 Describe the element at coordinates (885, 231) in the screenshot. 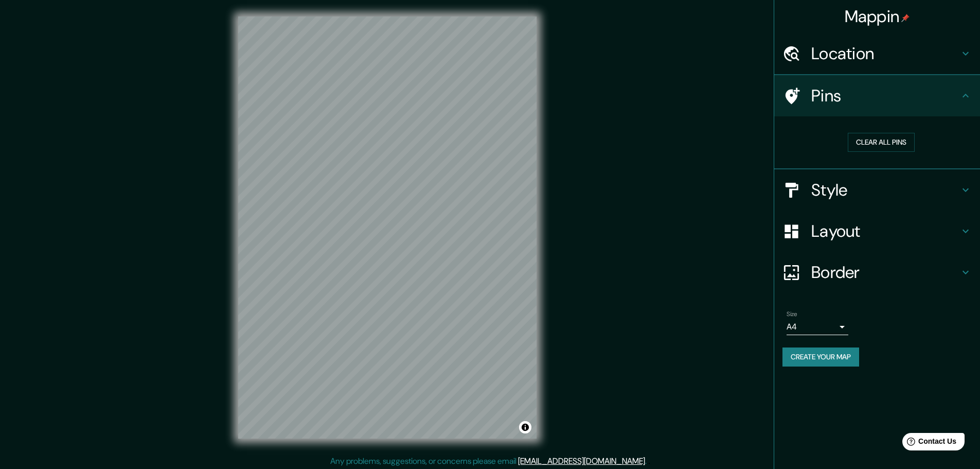

I see `h4: Layout` at that location.